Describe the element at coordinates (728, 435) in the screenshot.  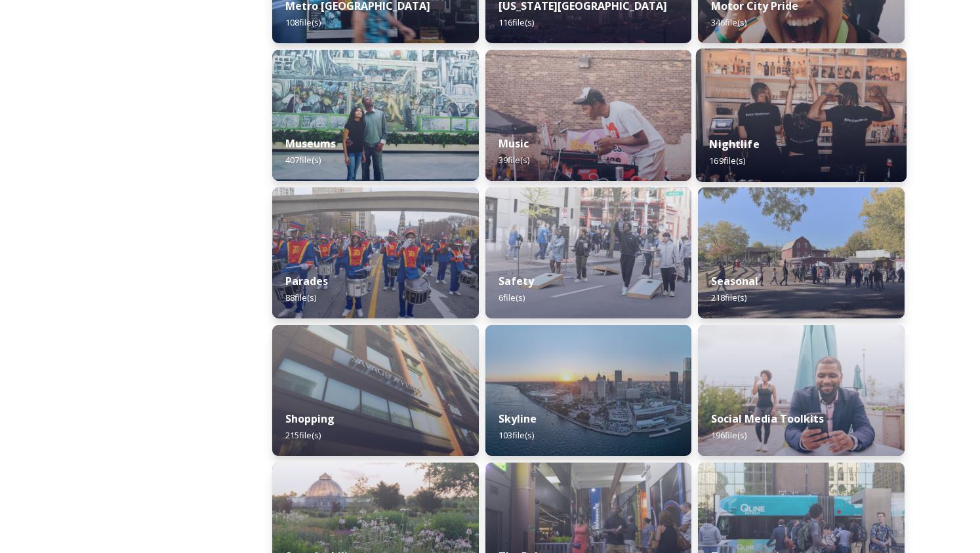
I see `span: 196 file(s)` at that location.